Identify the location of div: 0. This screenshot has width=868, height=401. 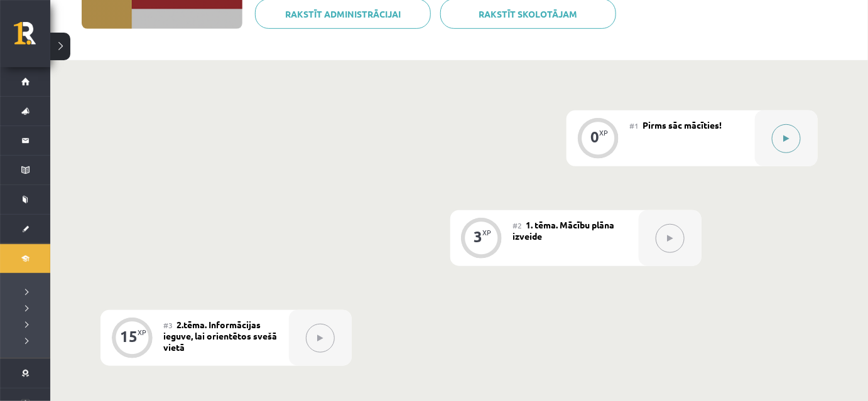
(595, 137).